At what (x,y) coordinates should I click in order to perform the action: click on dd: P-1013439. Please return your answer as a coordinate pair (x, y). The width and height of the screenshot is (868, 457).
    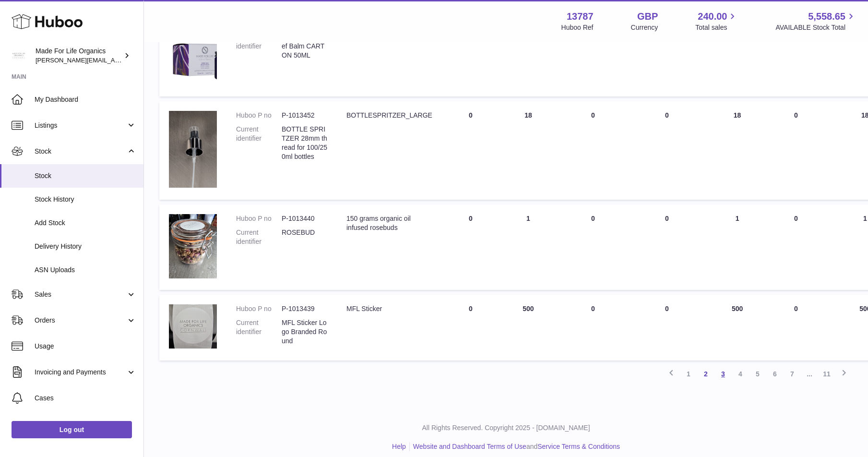
    Looking at the image, I should click on (304, 309).